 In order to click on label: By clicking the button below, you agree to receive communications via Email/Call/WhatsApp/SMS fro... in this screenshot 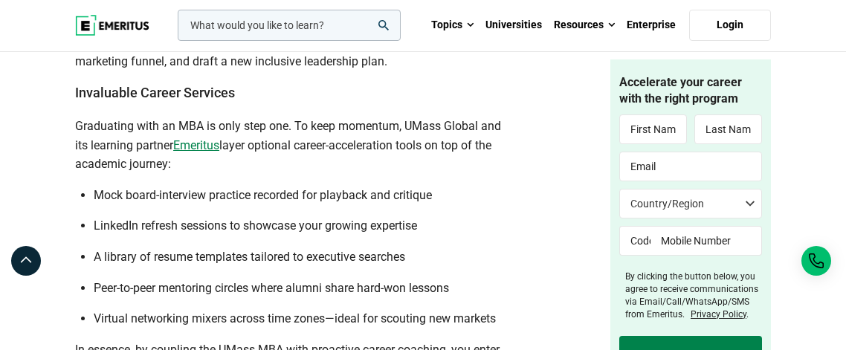, I will do `click(693, 296)`.